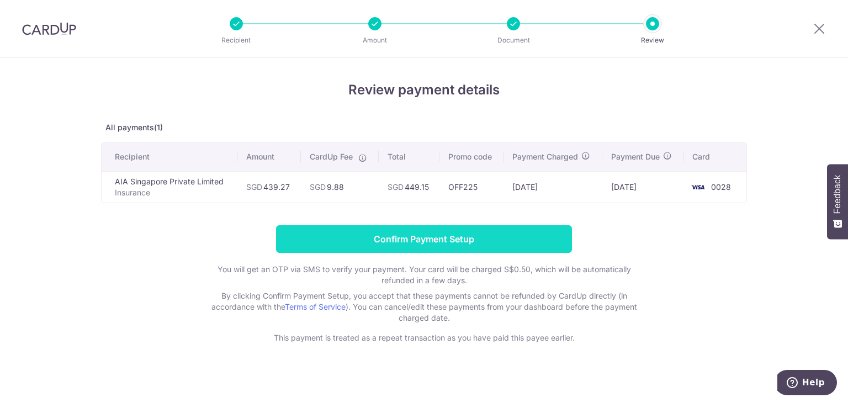 This screenshot has height=403, width=848. I want to click on a: Terms of Service, so click(315, 306).